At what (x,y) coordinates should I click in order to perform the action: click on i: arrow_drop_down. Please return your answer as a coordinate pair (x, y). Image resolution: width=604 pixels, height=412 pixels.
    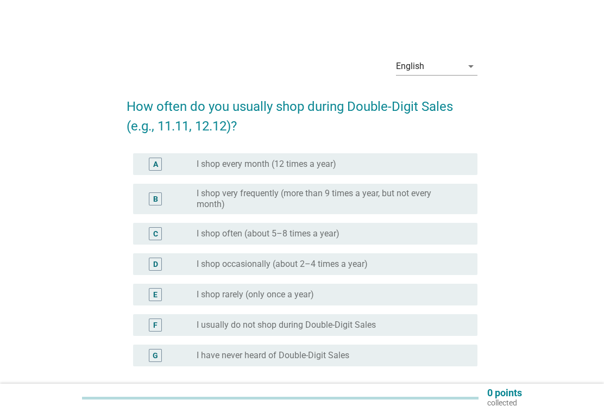
    Looking at the image, I should click on (471, 66).